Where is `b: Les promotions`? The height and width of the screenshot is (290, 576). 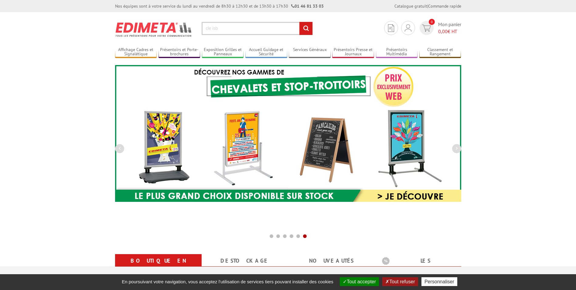 b: Les promotions is located at coordinates (420, 261).